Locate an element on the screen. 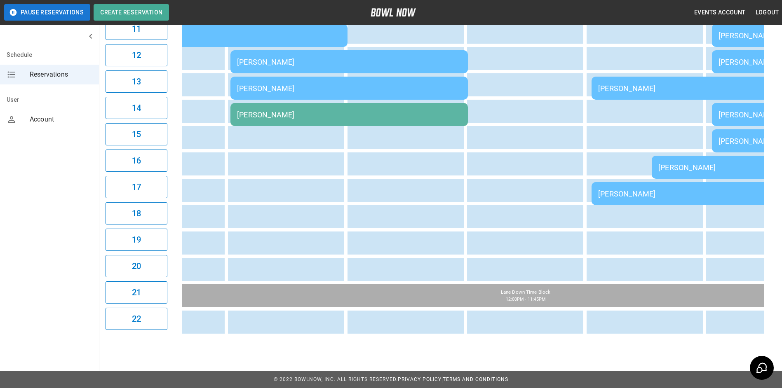 The height and width of the screenshot is (388, 782). a: Terms and Conditions is located at coordinates (475, 380).